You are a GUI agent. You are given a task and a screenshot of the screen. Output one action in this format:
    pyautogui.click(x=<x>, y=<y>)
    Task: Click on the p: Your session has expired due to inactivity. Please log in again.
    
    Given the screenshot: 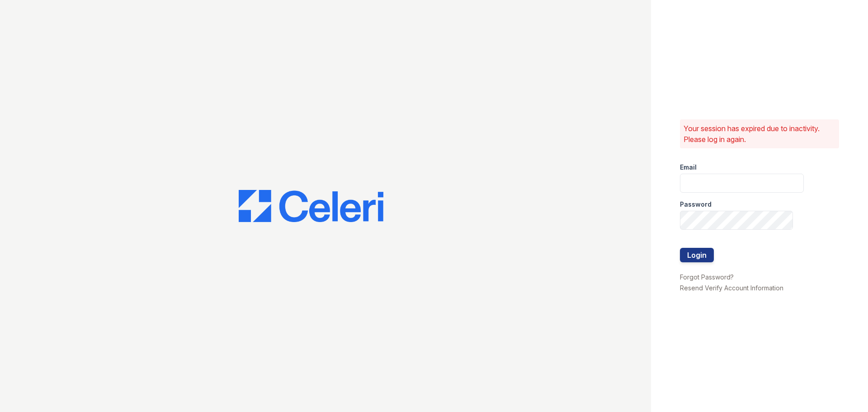 What is the action you would take?
    pyautogui.click(x=759, y=134)
    